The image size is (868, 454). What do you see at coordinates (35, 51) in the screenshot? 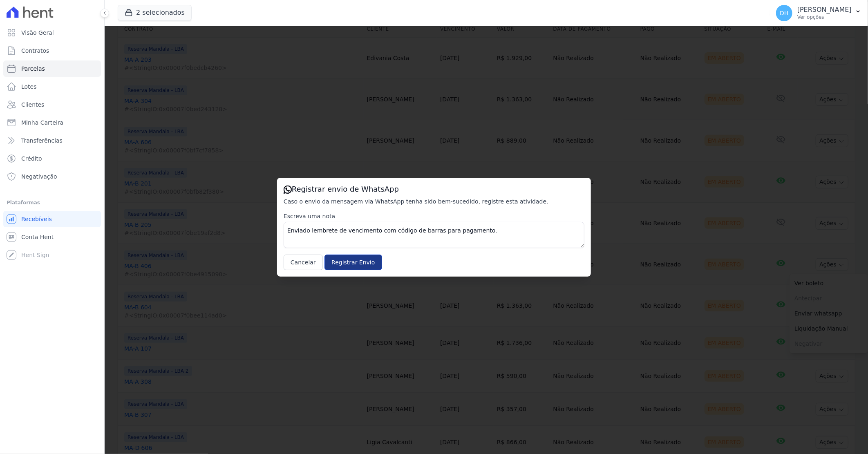
I see `span: Contratos` at bounding box center [35, 51].